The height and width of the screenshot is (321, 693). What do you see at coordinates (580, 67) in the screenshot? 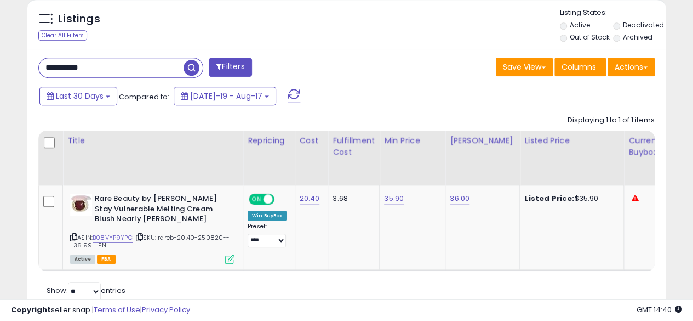
I see `button: Columns` at bounding box center [580, 67].